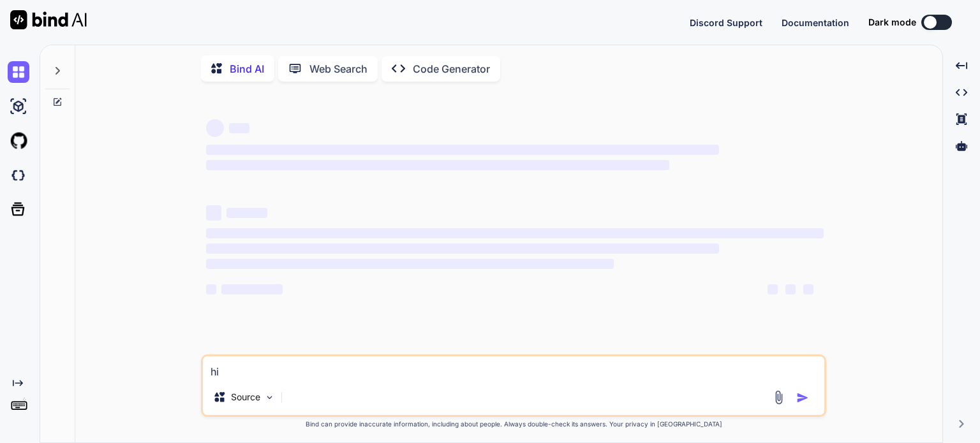 The height and width of the screenshot is (443, 980). Describe the element at coordinates (514, 424) in the screenshot. I see `p: Bind can provide inaccurate information, including about people. Always double-check its answers....` at that location.